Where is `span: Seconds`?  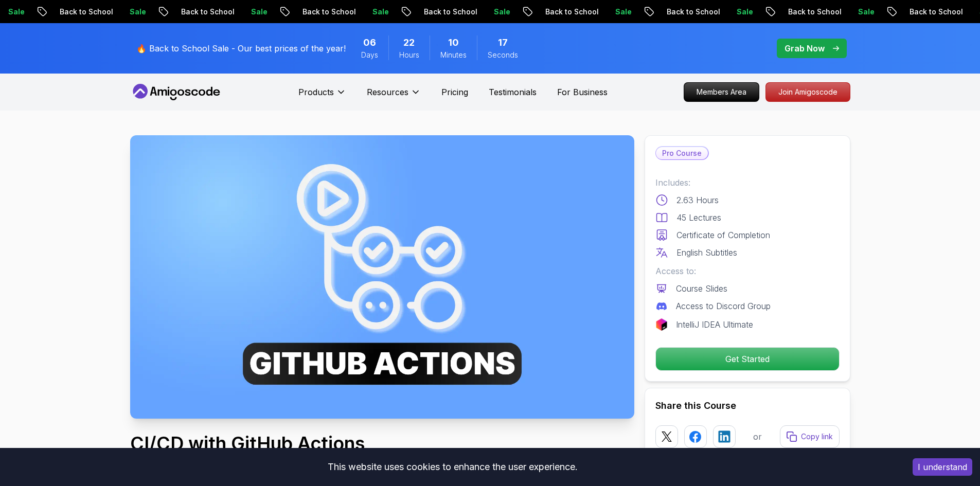
span: Seconds is located at coordinates (503, 55).